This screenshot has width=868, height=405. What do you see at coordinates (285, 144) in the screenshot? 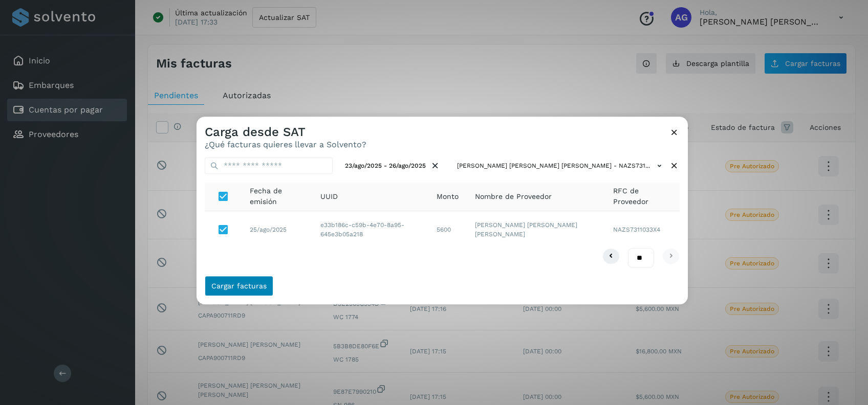
I see `p: ¿Qué facturas quieres llevar a Solvento?` at bounding box center [285, 144].